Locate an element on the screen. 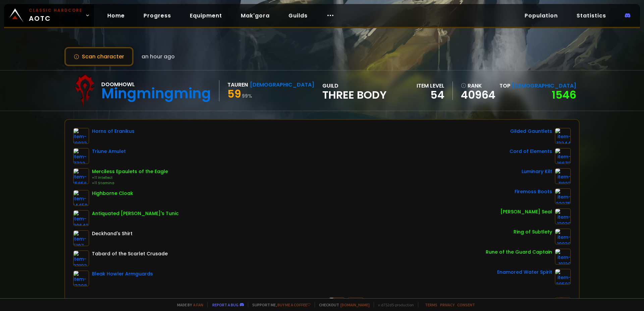 This screenshot has height=311, width=644. a: Classic HardcoreAOTC is located at coordinates (49, 15).